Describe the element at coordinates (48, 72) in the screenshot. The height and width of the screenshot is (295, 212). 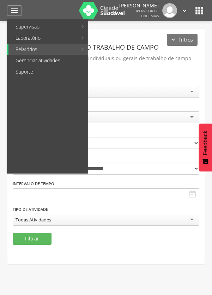
I see `a: Suporte` at that location.